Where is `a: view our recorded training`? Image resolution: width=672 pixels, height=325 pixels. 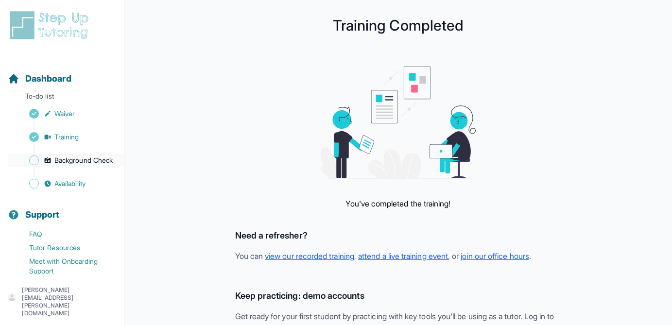 a: view our recorded training is located at coordinates (310, 256).